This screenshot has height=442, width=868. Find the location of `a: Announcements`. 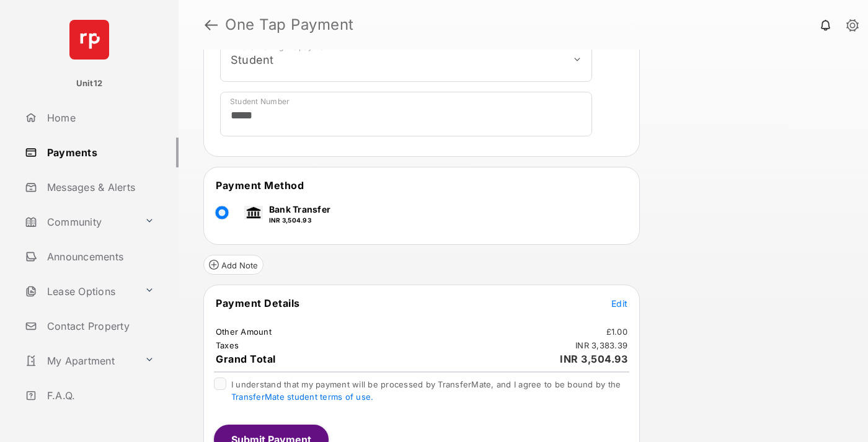

a: Announcements is located at coordinates (99, 256).